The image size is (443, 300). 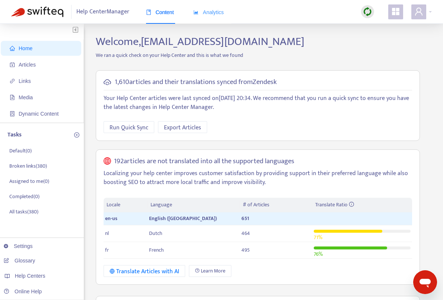 What do you see at coordinates (28, 166) in the screenshot?
I see `p: Broken links ( 380 )` at bounding box center [28, 166].